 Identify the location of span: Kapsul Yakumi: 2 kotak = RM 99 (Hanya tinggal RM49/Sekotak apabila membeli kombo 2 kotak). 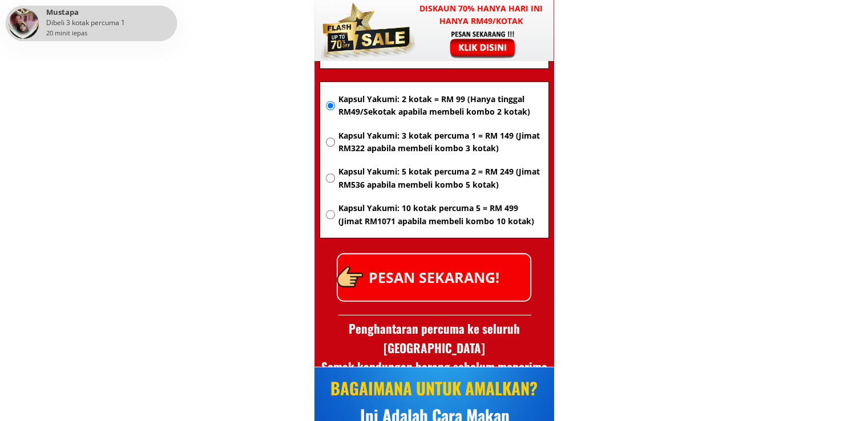
(440, 106).